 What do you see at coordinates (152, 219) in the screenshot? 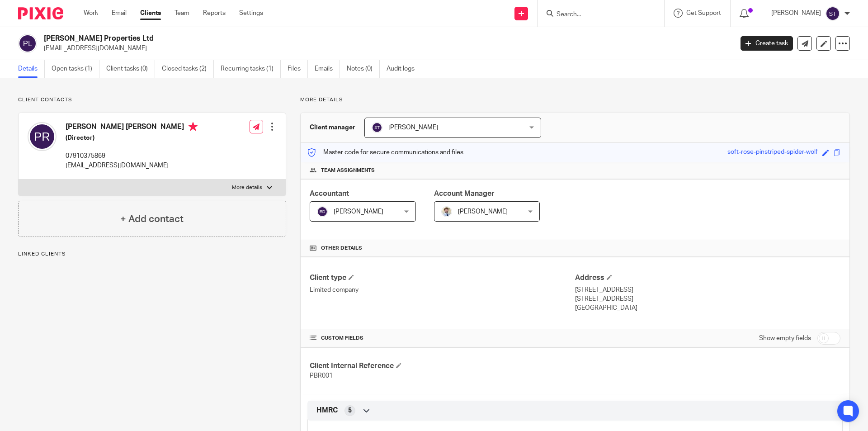
I see `h4: + Add contact` at bounding box center [152, 219].